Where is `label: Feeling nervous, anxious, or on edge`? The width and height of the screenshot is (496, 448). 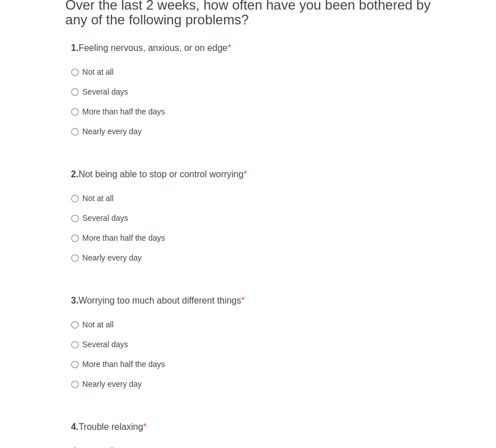 label: Feeling nervous, anxious, or on edge is located at coordinates (151, 48).